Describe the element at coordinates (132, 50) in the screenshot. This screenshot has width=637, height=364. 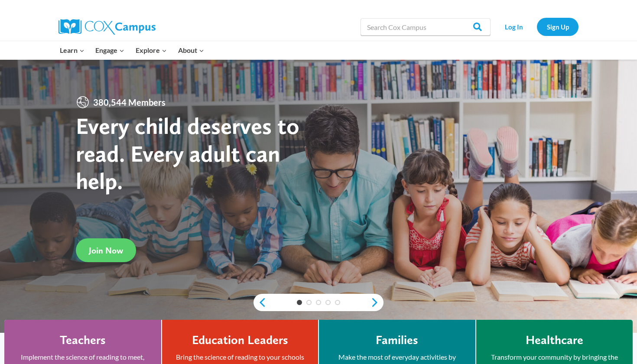
I see `nav: Primary Navigation` at that location.